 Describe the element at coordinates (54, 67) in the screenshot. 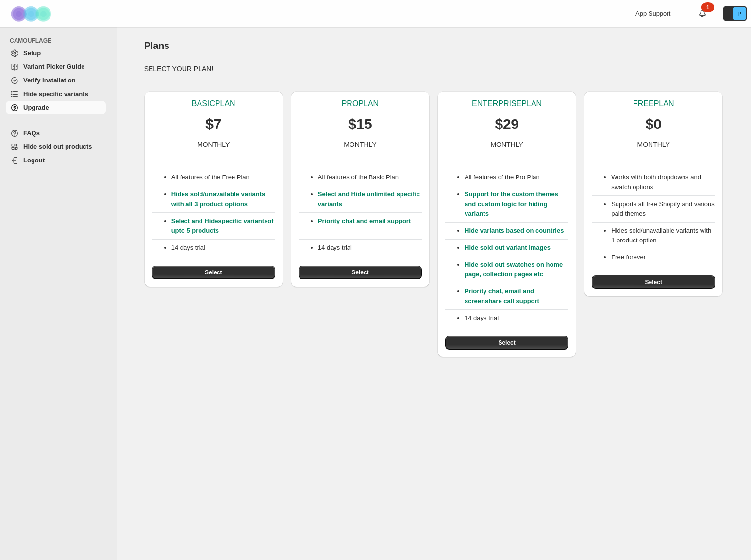

I see `span: Variant Picker Guide` at that location.